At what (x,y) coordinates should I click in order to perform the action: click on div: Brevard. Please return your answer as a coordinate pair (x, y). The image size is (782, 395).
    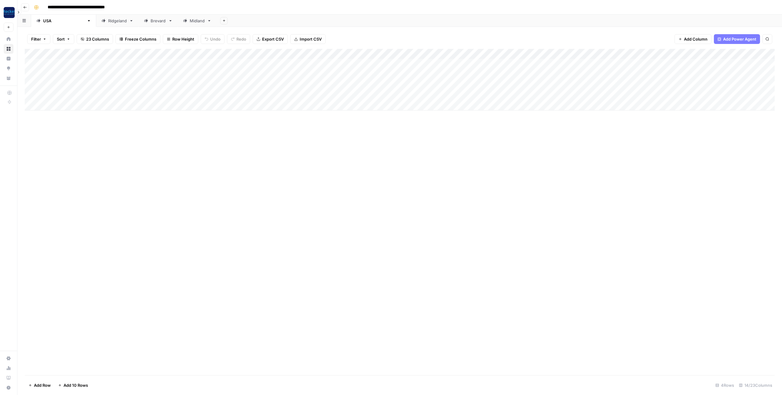
    Looking at the image, I should click on (158, 21).